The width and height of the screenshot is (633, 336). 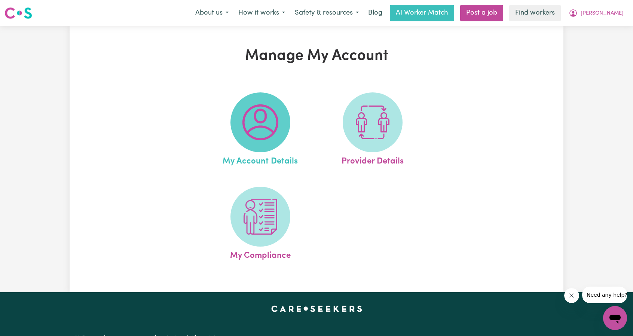 What do you see at coordinates (326, 13) in the screenshot?
I see `button: Safety & resources` at bounding box center [326, 13].